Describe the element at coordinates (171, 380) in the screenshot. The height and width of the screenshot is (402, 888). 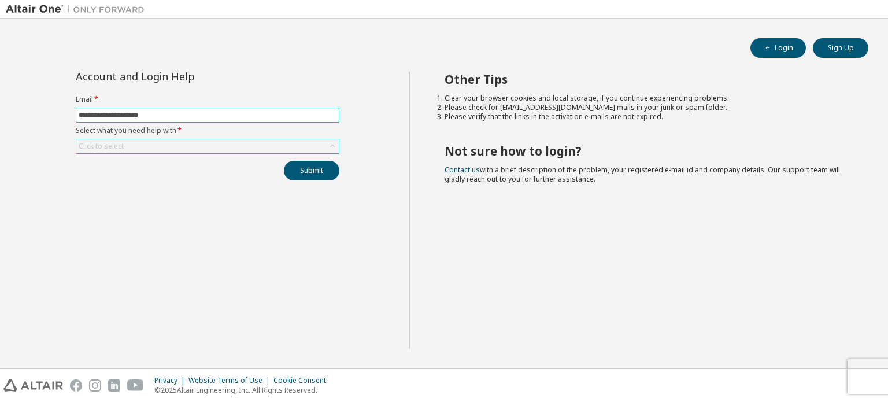
I see `div: Privacy` at that location.